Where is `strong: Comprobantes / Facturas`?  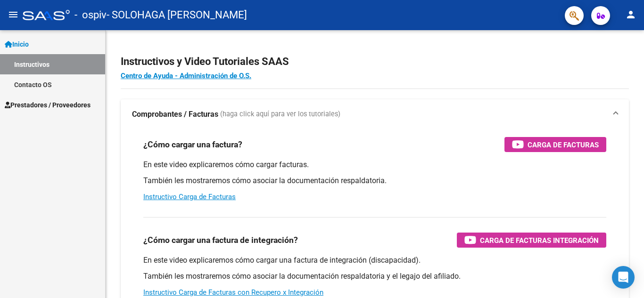
strong: Comprobantes / Facturas is located at coordinates (175, 115).